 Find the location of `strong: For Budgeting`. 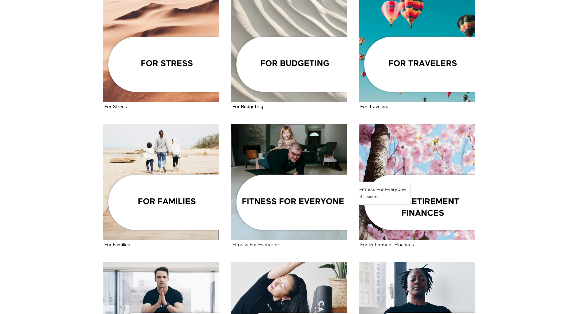

strong: For Budgeting is located at coordinates (248, 107).